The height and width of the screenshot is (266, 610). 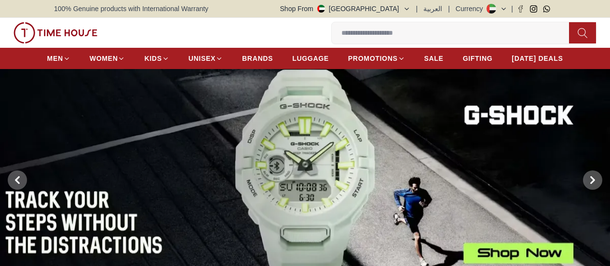 What do you see at coordinates (311, 58) in the screenshot?
I see `span: LUGGAGE` at bounding box center [311, 58].